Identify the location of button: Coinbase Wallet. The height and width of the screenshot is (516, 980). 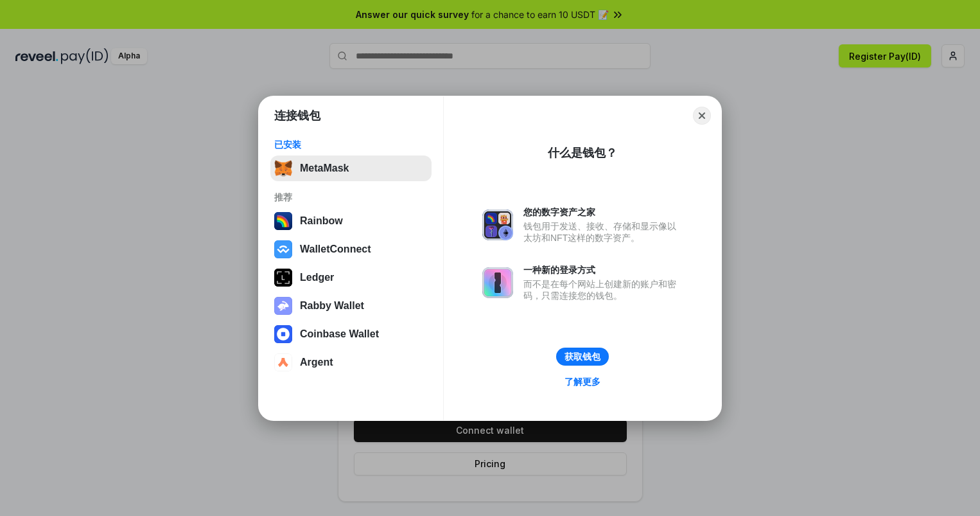
(351, 334).